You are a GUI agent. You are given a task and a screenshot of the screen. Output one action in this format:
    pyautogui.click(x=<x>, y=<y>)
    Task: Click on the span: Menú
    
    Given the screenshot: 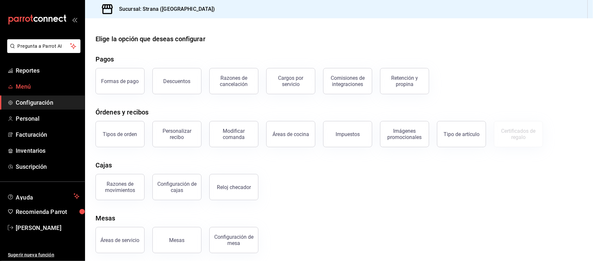 What is the action you would take?
    pyautogui.click(x=47, y=86)
    